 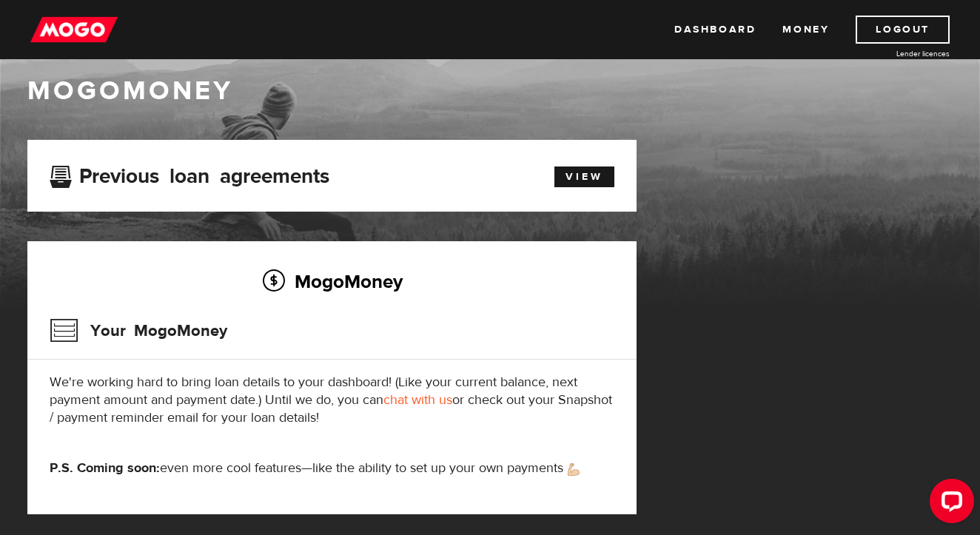 What do you see at coordinates (584, 177) in the screenshot?
I see `a: View` at bounding box center [584, 177].